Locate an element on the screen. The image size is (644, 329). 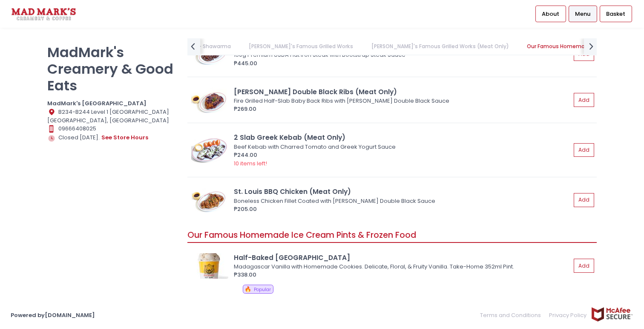
span: 10 items left! is located at coordinates (250, 163).